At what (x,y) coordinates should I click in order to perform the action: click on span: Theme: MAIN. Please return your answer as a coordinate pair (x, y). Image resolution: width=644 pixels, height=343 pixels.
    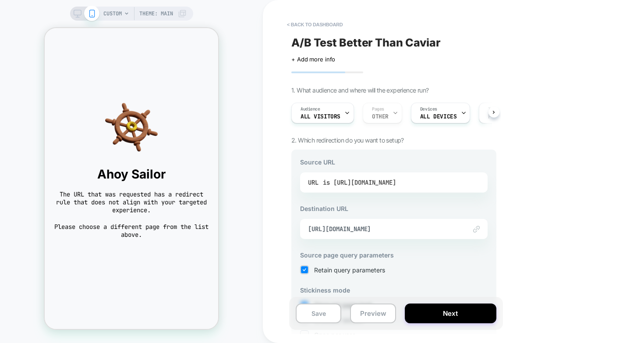
    Looking at the image, I should click on (156, 14).